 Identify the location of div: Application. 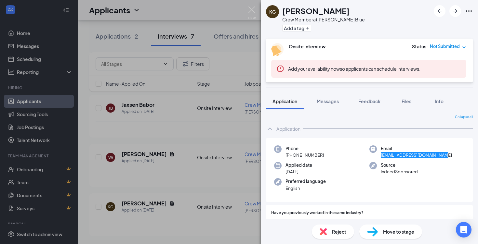
(288, 129).